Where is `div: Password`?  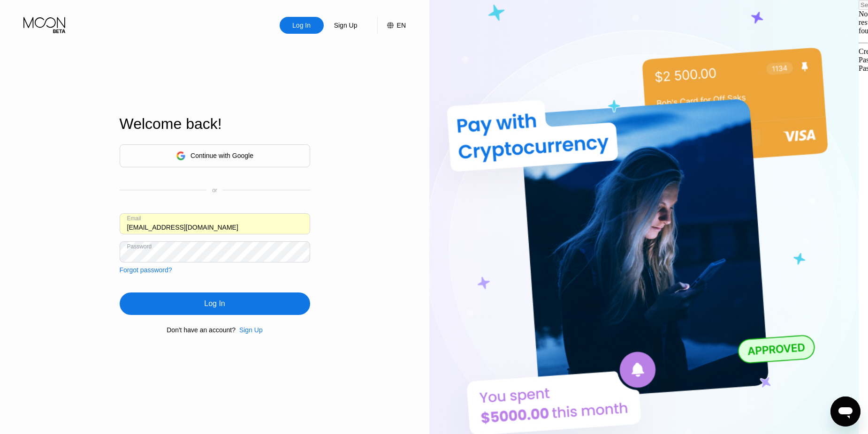 div: Password is located at coordinates (139, 247).